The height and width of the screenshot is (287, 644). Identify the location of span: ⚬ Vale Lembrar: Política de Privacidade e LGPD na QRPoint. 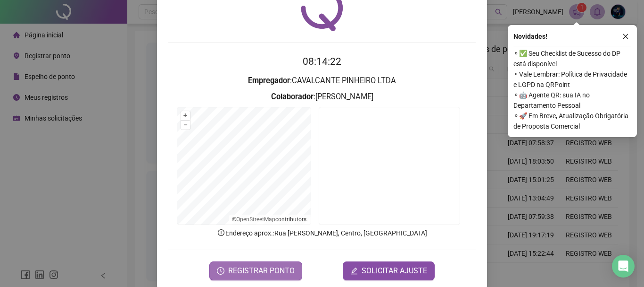
(573, 80).